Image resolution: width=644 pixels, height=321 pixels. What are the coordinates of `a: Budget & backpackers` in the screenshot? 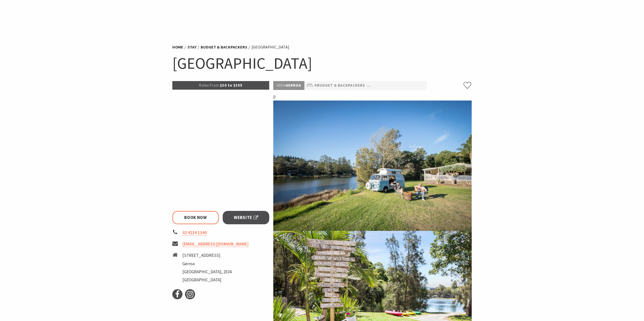 It's located at (224, 47).